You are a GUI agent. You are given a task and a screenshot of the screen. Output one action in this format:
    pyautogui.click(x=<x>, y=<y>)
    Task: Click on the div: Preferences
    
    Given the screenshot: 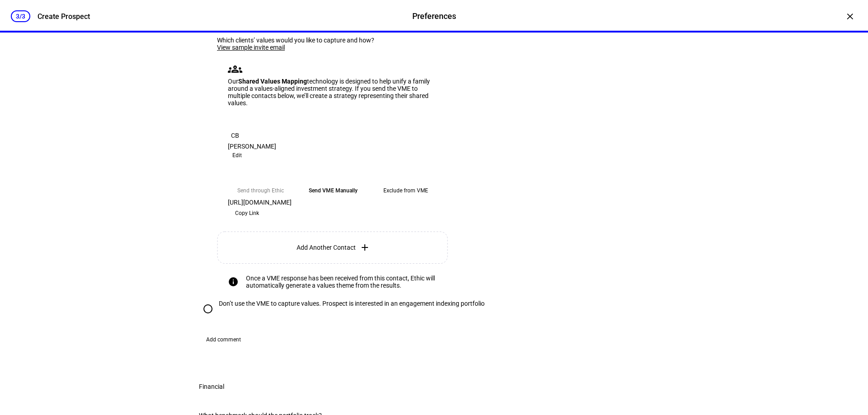 What is the action you would take?
    pyautogui.click(x=434, y=16)
    